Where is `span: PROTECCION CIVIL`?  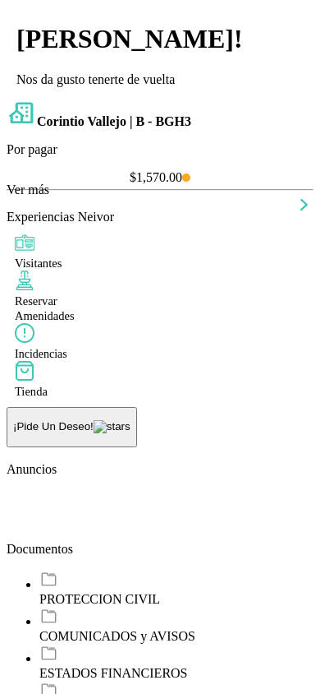 span: PROTECCION CIVIL is located at coordinates (99, 598).